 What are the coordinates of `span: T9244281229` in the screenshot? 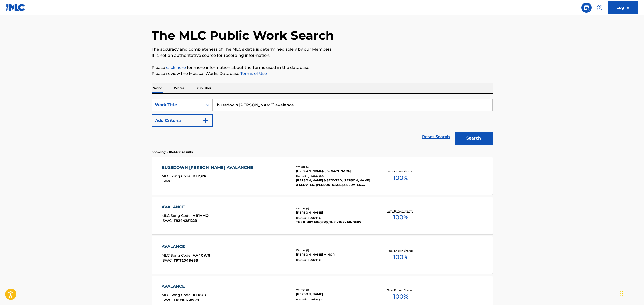 It's located at (185, 221).